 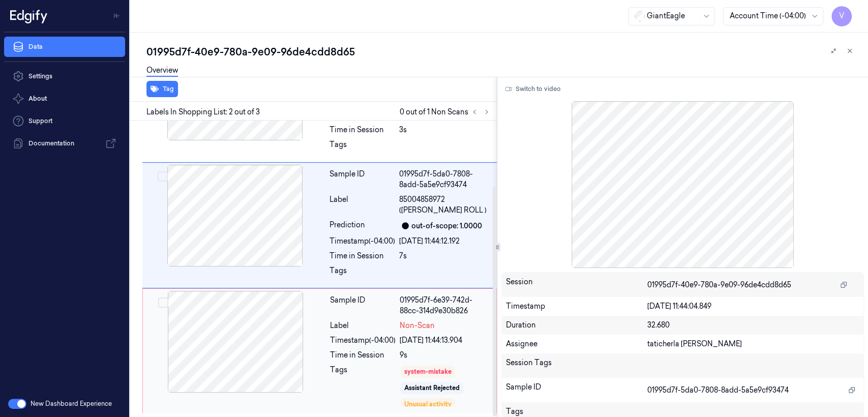 What do you see at coordinates (753, 325) in the screenshot?
I see `div: 32.680` at bounding box center [753, 325].